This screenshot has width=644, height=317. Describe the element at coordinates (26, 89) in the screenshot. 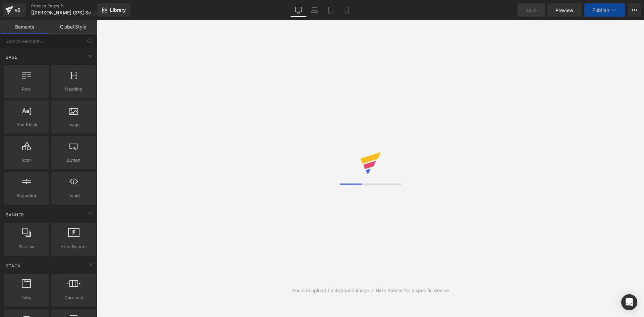

I see `span: Row` at that location.